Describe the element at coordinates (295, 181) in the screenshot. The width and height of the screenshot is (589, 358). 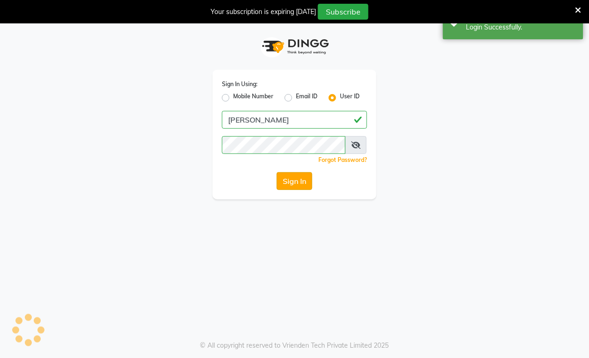
I see `button: Sign In` at that location.